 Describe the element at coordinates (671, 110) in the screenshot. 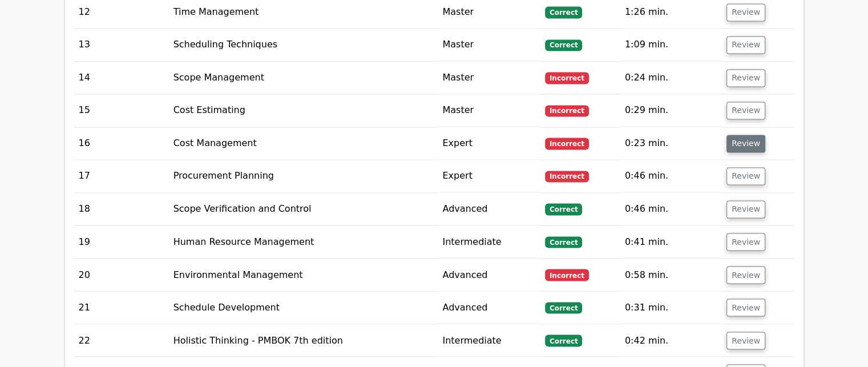

I see `td: 0:29 min.` at that location.